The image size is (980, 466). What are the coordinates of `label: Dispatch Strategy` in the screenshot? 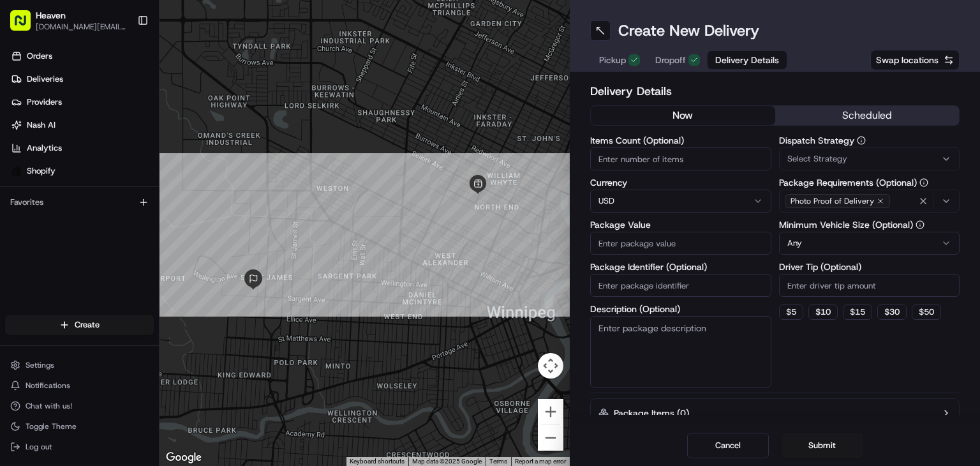 It's located at (869, 141).